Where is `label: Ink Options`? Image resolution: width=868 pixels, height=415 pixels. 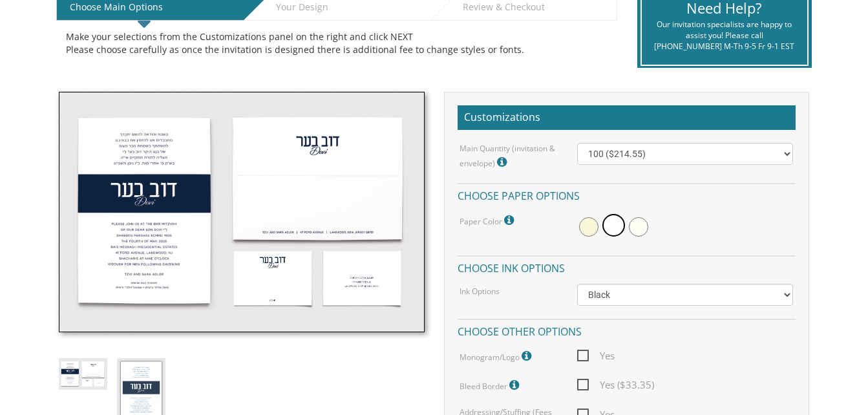
label: Ink Options is located at coordinates (480, 291).